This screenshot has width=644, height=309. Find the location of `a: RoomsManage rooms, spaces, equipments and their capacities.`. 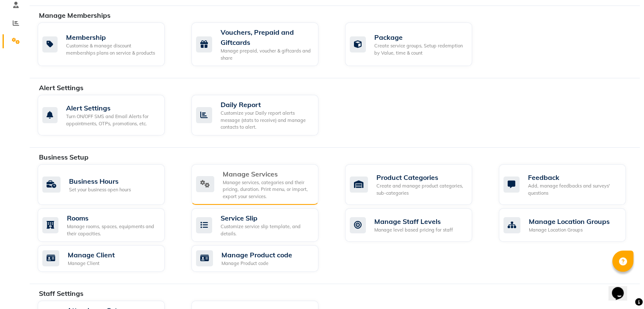

a: RoomsManage rooms, spaces, equipments and their capacities. is located at coordinates (108, 225).